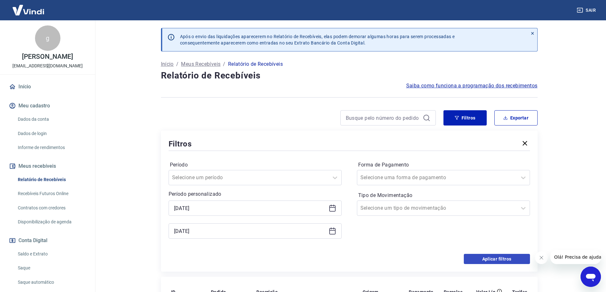 This screenshot has width=606, height=292. I want to click on input: Data inicial, so click(250, 208).